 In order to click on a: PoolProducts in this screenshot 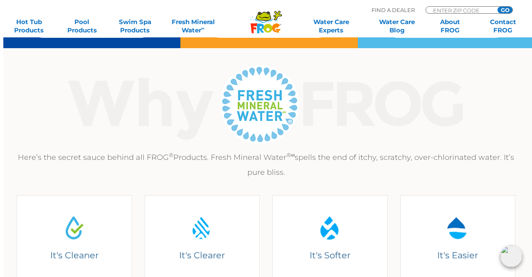, I will do `click(82, 26)`.